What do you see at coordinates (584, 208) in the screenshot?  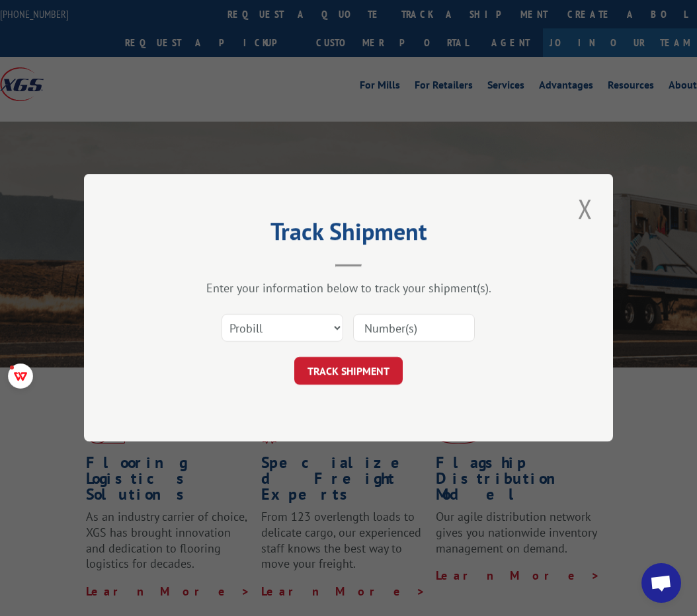 I see `button: Close modal` at bounding box center [584, 208].